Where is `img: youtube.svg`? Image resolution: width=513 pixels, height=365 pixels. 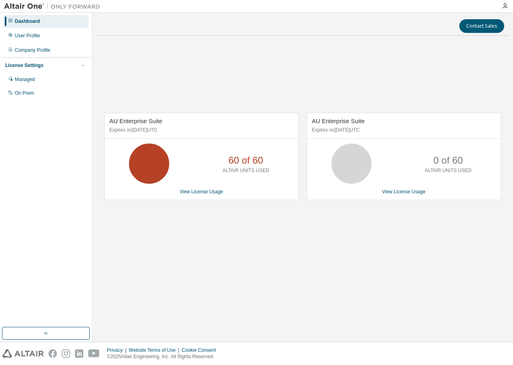
img: youtube.svg is located at coordinates (94, 353).